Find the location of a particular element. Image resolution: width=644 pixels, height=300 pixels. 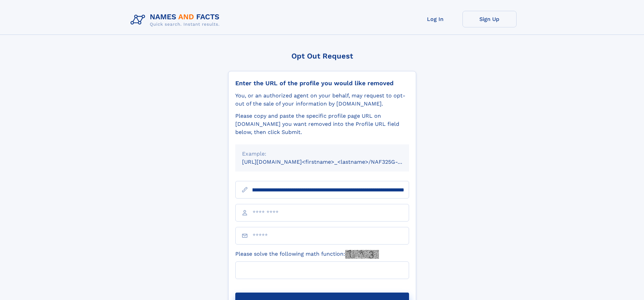

a: Sign Up is located at coordinates (490, 19).